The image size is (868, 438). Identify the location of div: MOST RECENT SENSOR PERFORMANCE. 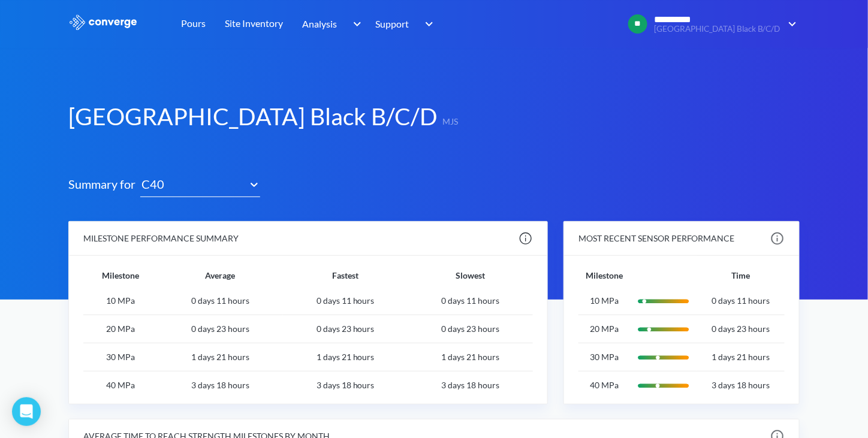
(657, 239).